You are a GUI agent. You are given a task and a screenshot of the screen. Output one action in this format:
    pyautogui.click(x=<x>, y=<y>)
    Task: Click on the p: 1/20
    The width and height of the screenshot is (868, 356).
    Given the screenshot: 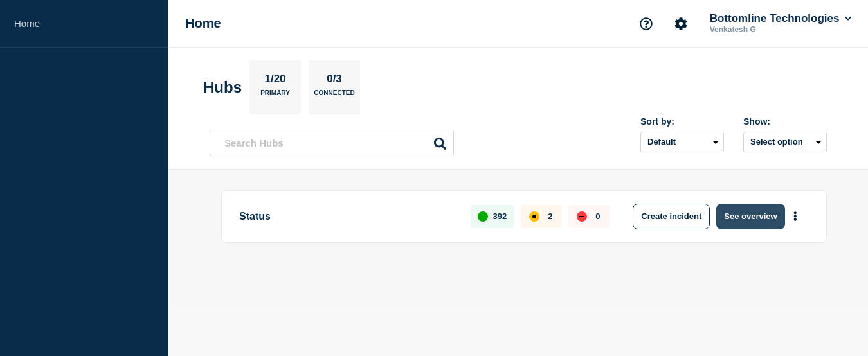 What is the action you would take?
    pyautogui.click(x=275, y=81)
    